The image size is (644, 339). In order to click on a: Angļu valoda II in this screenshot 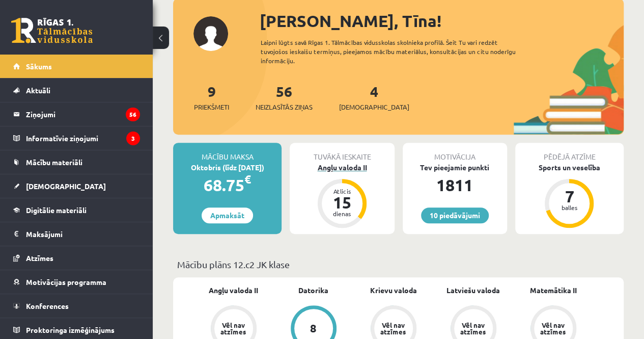, I will do `click(233, 290)`.